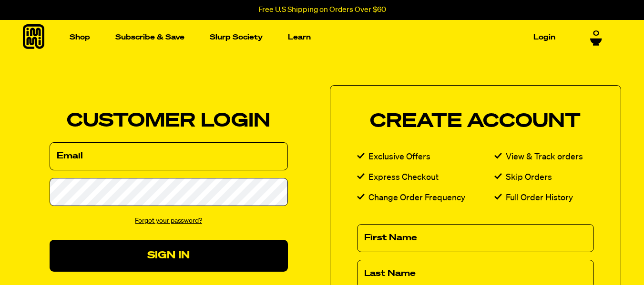 This screenshot has width=644, height=285. Describe the element at coordinates (168, 221) in the screenshot. I see `a: Forgot your password?` at that location.